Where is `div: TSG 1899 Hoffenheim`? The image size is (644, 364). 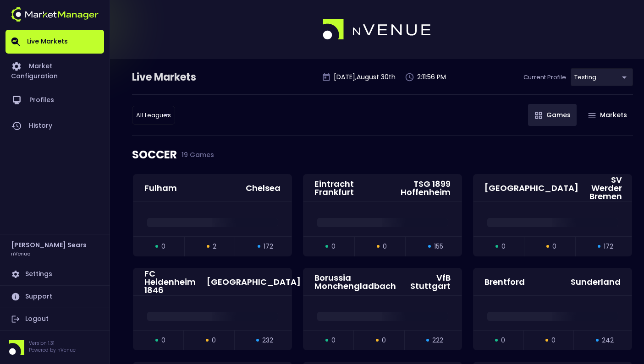 div: TSG 1899 Hoffenheim is located at coordinates (418, 188).